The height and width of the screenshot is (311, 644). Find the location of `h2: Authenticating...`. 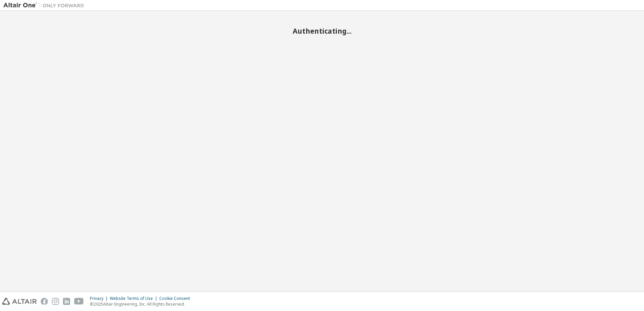

h2: Authenticating... is located at coordinates (322, 31).